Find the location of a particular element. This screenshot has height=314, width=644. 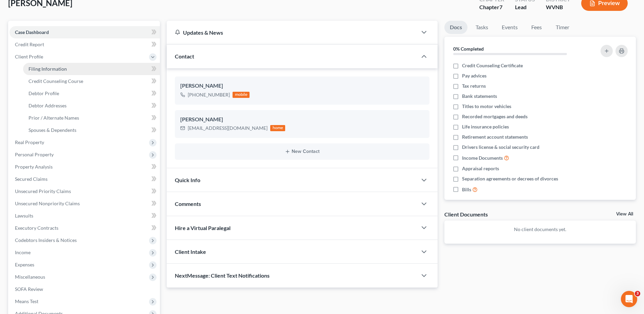

span: Debtor Profile is located at coordinates (44, 93).